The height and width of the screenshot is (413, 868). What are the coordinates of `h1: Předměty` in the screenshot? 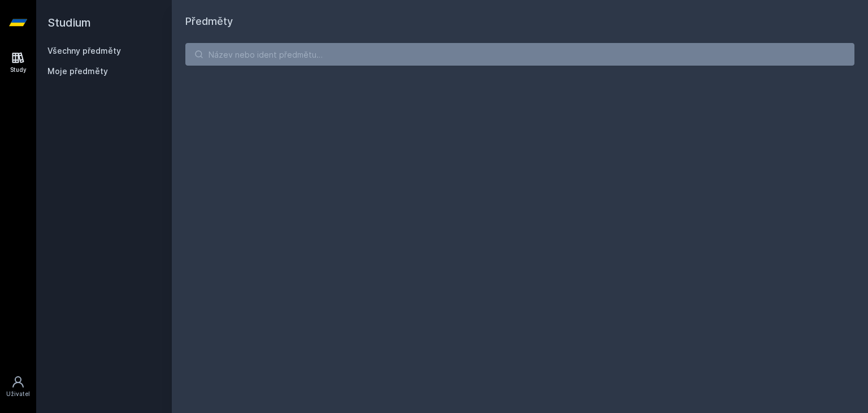 It's located at (520, 22).